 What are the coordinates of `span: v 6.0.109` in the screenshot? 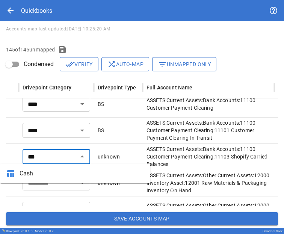 It's located at (27, 231).